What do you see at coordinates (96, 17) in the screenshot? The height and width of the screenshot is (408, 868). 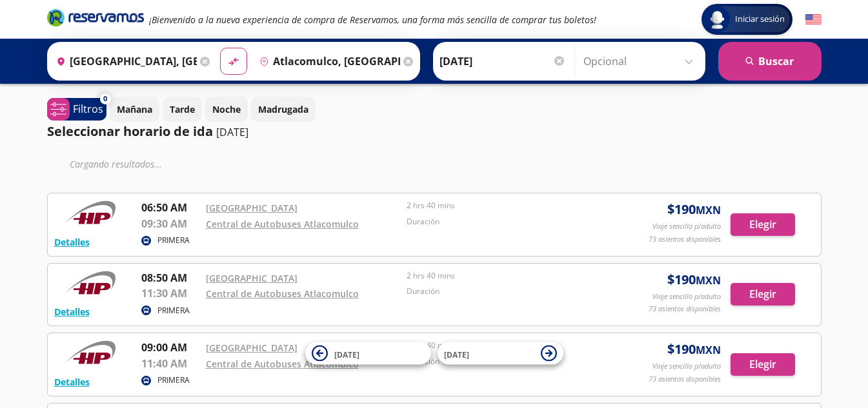 I see `i: Brand Logo` at bounding box center [96, 17].